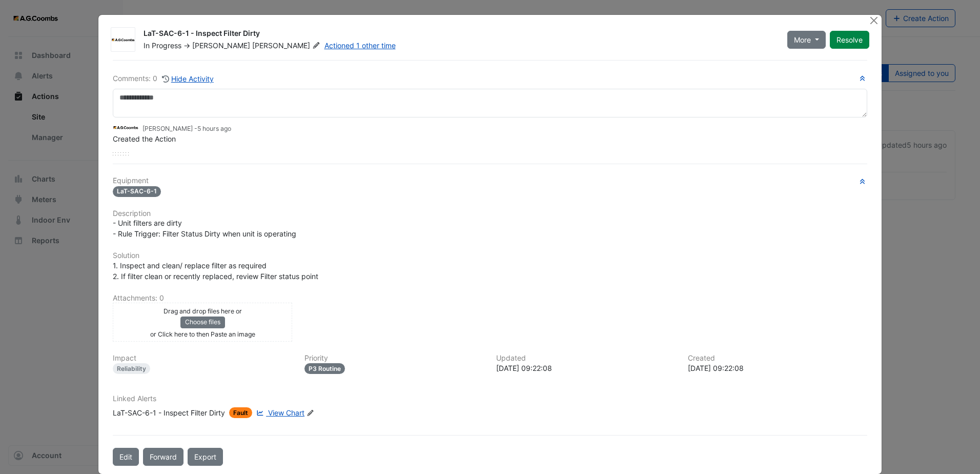 This screenshot has width=980, height=474. I want to click on span: View Chart, so click(286, 412).